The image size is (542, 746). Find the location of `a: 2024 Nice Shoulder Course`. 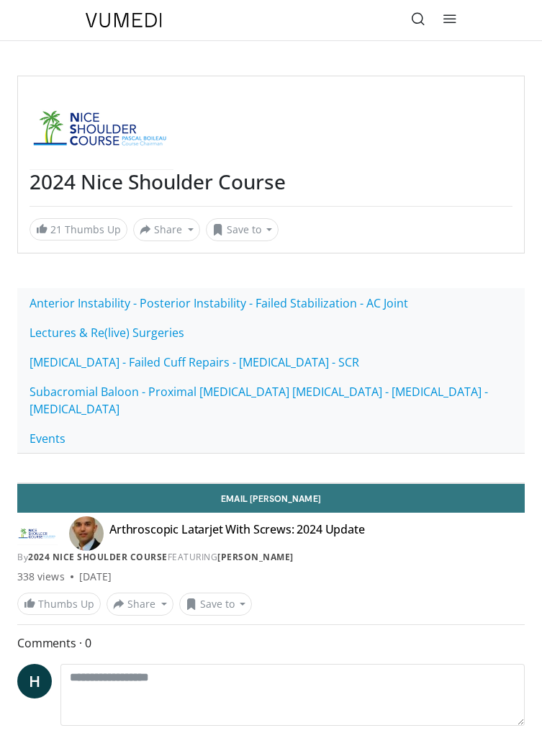

a: 2024 Nice Shoulder Course is located at coordinates (98, 556).